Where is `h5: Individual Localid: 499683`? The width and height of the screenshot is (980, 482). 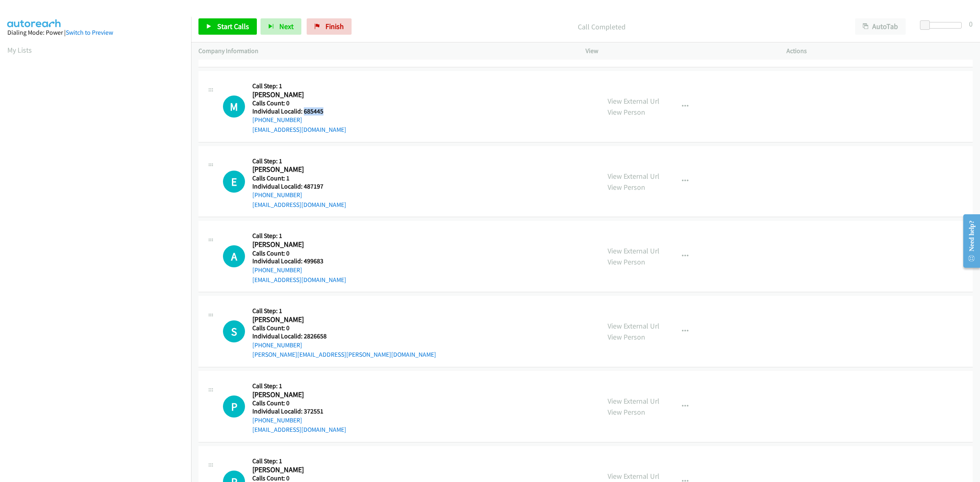
h5: Individual Localid: 499683 is located at coordinates (300, 261).